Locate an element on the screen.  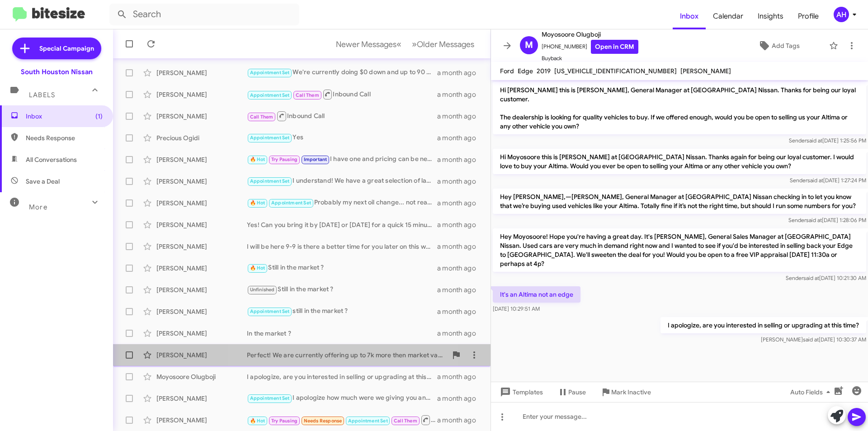
span: Auto Fields is located at coordinates (812, 392).